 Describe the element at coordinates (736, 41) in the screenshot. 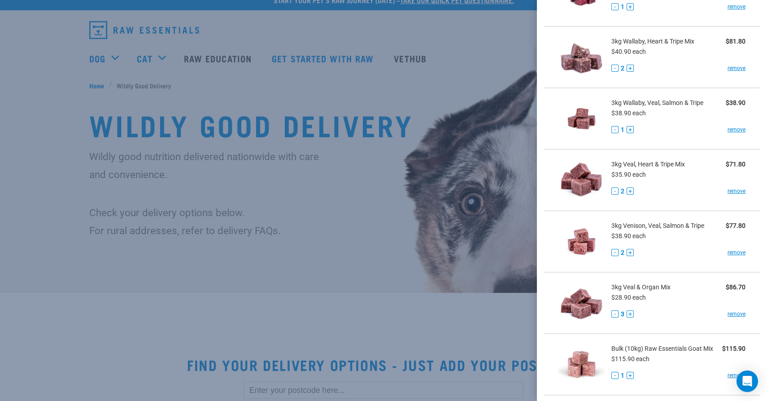

I see `strong: $81.80` at that location.